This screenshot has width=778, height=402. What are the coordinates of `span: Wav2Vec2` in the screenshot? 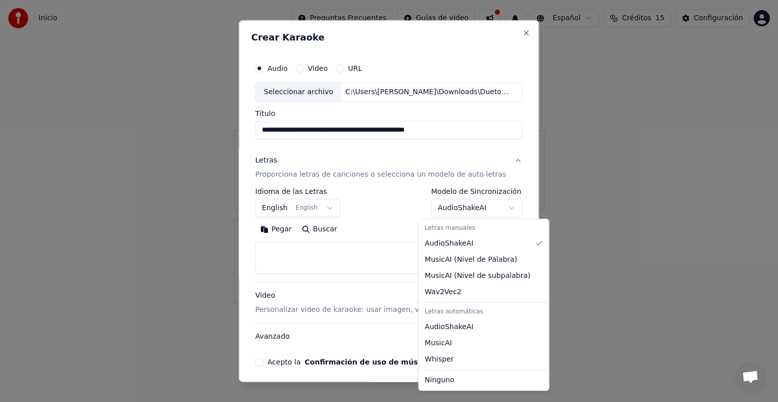 It's located at (443, 292).